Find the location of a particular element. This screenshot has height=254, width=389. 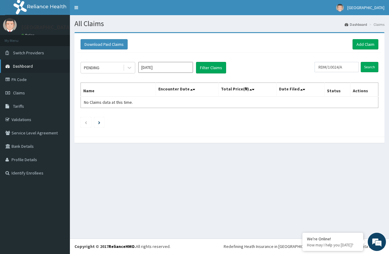

th: Total Price(₦) is located at coordinates (247, 90).